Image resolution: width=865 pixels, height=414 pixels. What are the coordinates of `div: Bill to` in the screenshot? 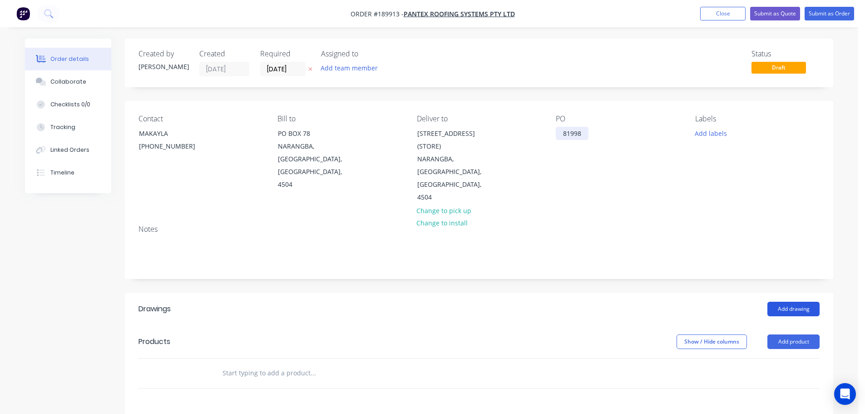 It's located at (340, 119).